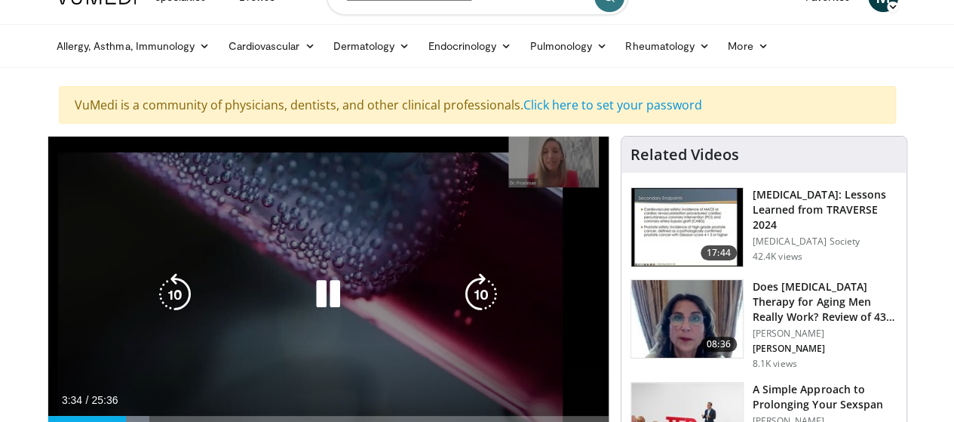 The image size is (954, 422). What do you see at coordinates (719, 344) in the screenshot?
I see `span: 08:36` at bounding box center [719, 344].